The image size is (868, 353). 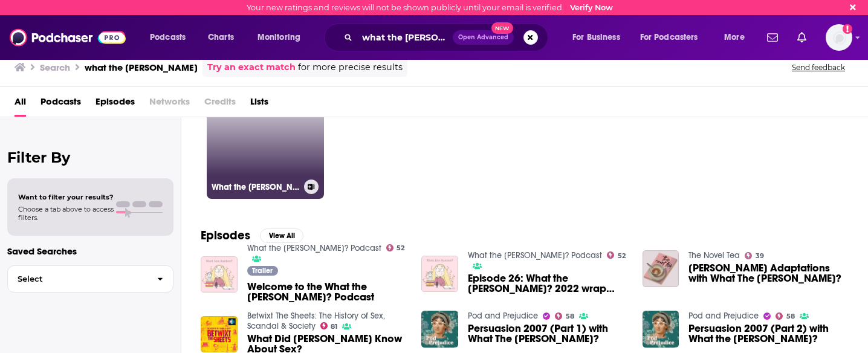 What do you see at coordinates (219, 275) in the screenshot?
I see `img: Welcome to the What the Austen? Podcast` at bounding box center [219, 275].